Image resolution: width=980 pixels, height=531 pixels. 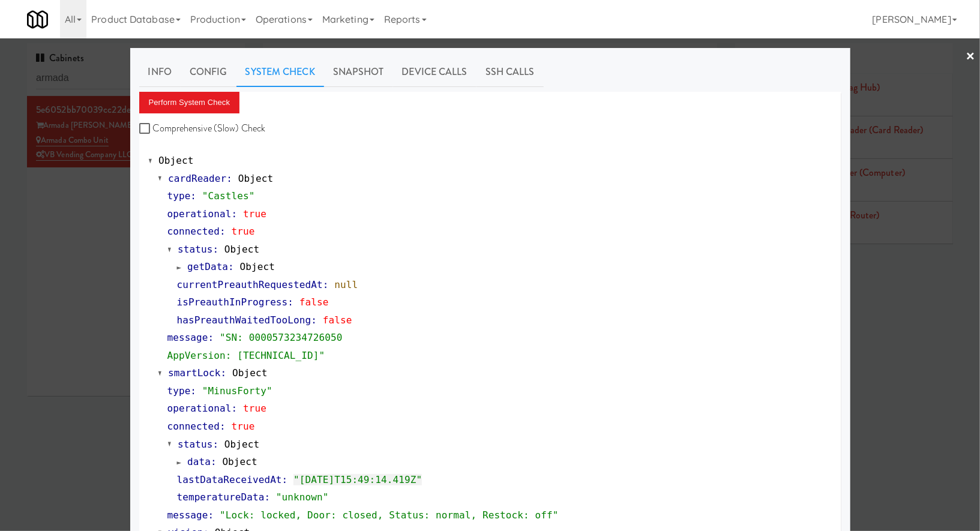 I want to click on span: data, so click(x=198, y=462).